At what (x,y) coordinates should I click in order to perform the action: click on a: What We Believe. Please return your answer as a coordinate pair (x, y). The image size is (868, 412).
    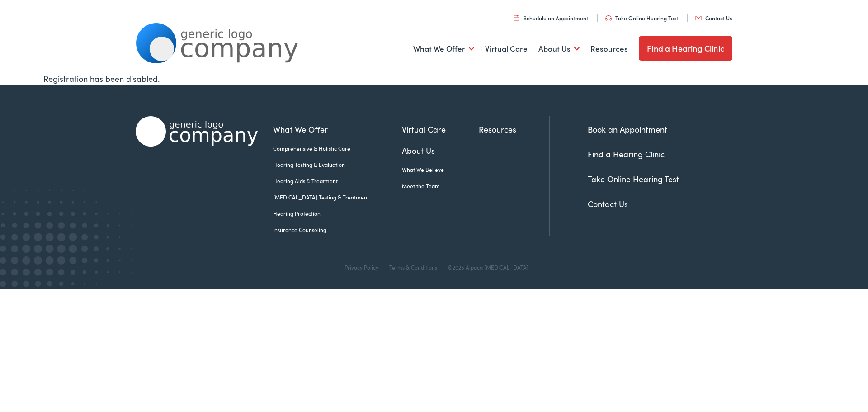
    Looking at the image, I should click on (440, 169).